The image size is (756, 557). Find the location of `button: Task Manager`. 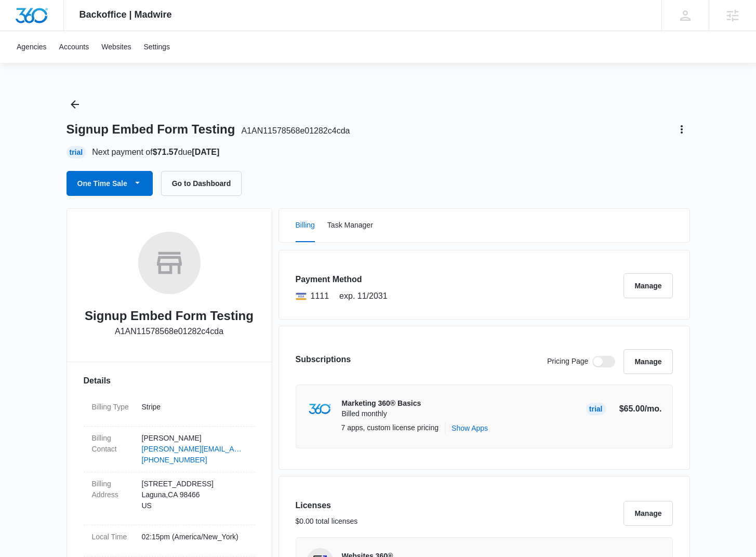

button: Task Manager is located at coordinates (350, 225).